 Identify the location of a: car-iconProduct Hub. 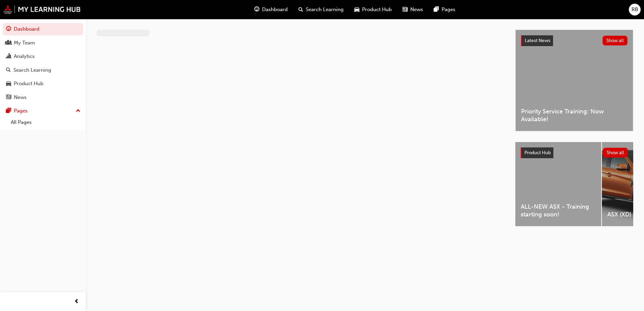
(373, 10).